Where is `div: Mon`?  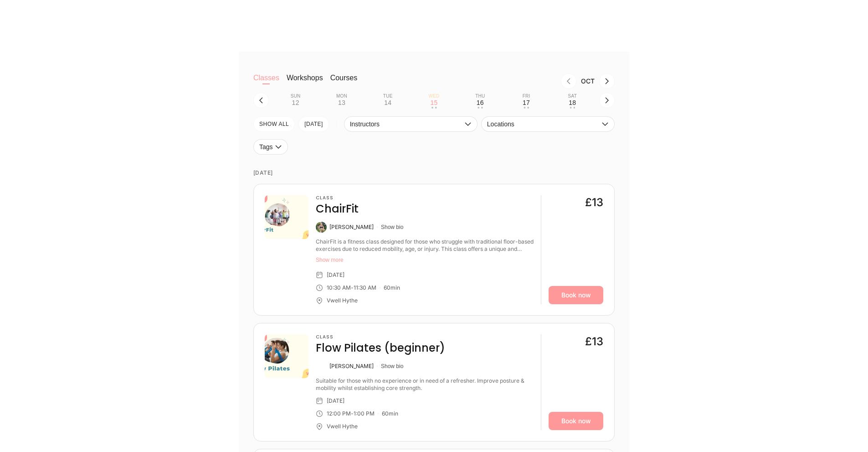 div: Mon is located at coordinates (342, 96).